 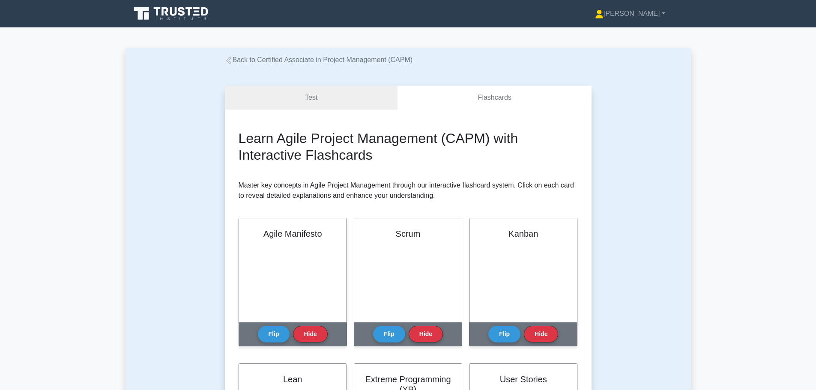 I want to click on h2: User Stories, so click(x=523, y=380).